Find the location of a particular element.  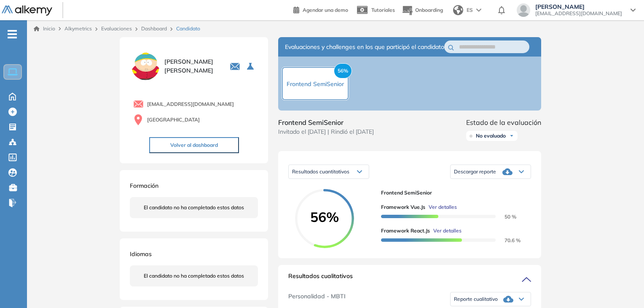

img: world is located at coordinates (458, 10).